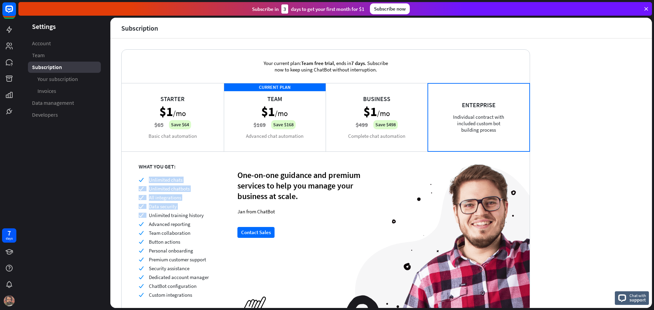 This screenshot has height=310, width=654. Describe the element at coordinates (169, 189) in the screenshot. I see `span: Unlimited chatbots` at that location.